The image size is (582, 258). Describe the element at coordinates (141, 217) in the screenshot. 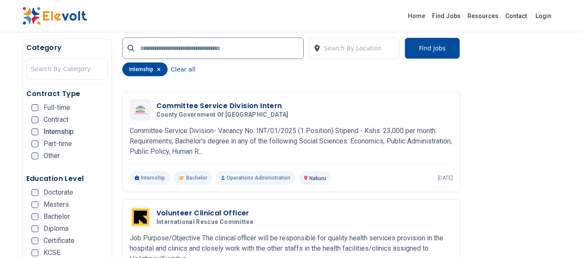

I see `img: International Rescue Committee` at that location.